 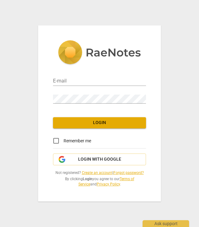 I want to click on button: Login with Google, so click(x=99, y=159).